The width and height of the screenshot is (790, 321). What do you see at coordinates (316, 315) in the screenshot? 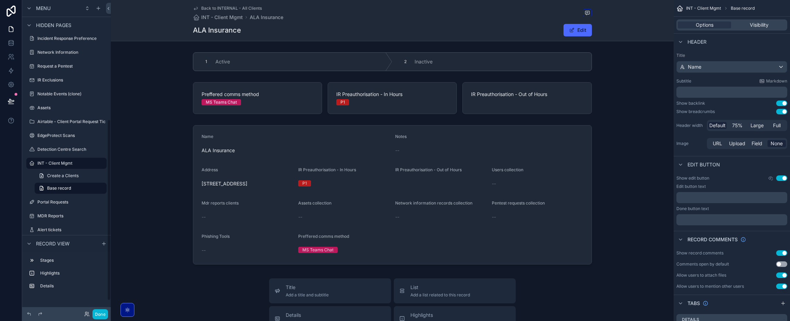
I see `span: Details` at bounding box center [316, 315].